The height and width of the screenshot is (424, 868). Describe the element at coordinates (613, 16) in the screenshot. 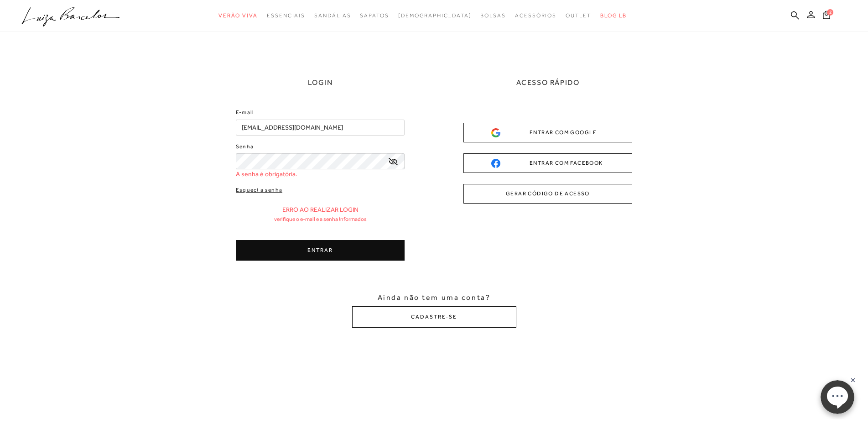

I see `a: BLOG LB` at that location.